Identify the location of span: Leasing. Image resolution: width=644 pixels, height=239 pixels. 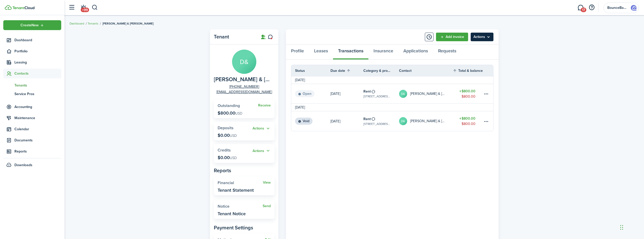
(38, 62).